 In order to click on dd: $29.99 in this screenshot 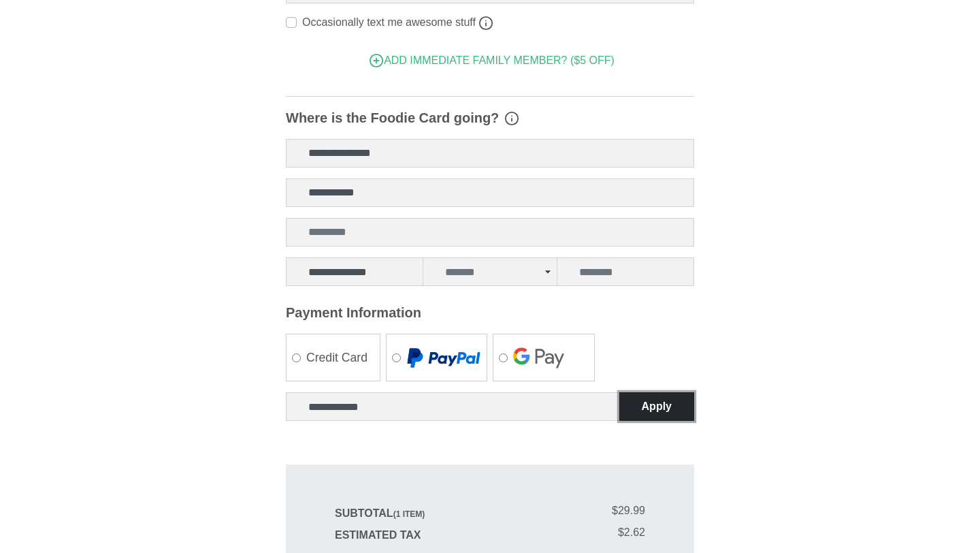, I will do `click(567, 511)`.